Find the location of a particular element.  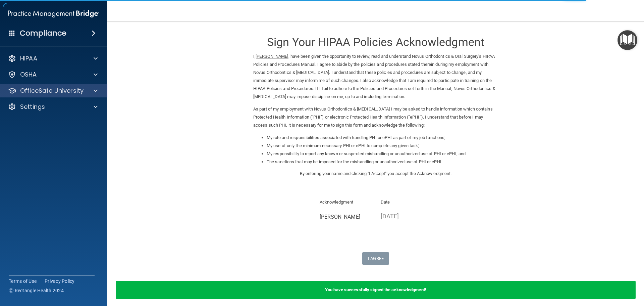

p: OfficeSafe University is located at coordinates (52, 91).